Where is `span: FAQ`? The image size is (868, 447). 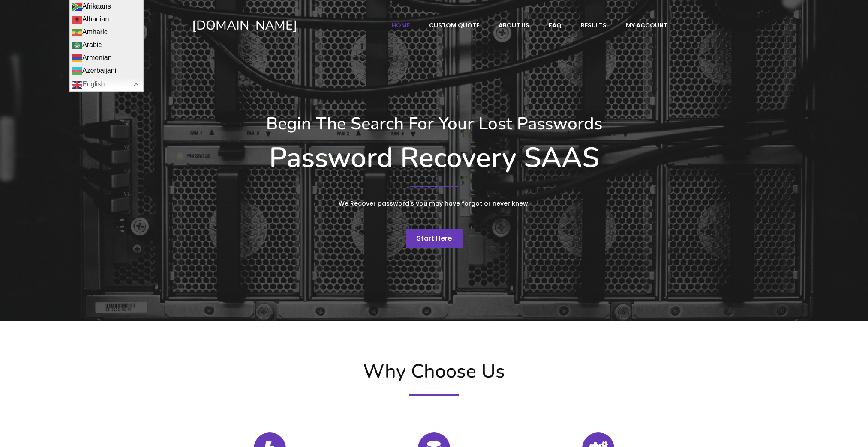
span: FAQ is located at coordinates (555, 25).